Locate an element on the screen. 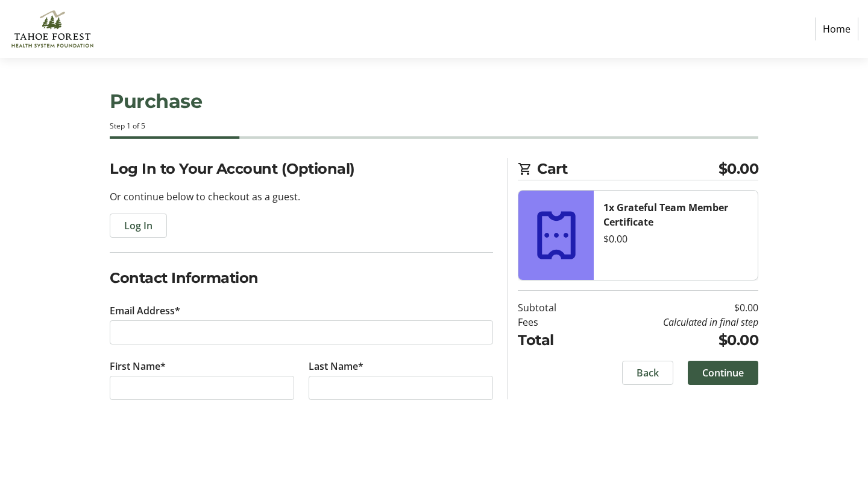  button: Back is located at coordinates (647, 373).